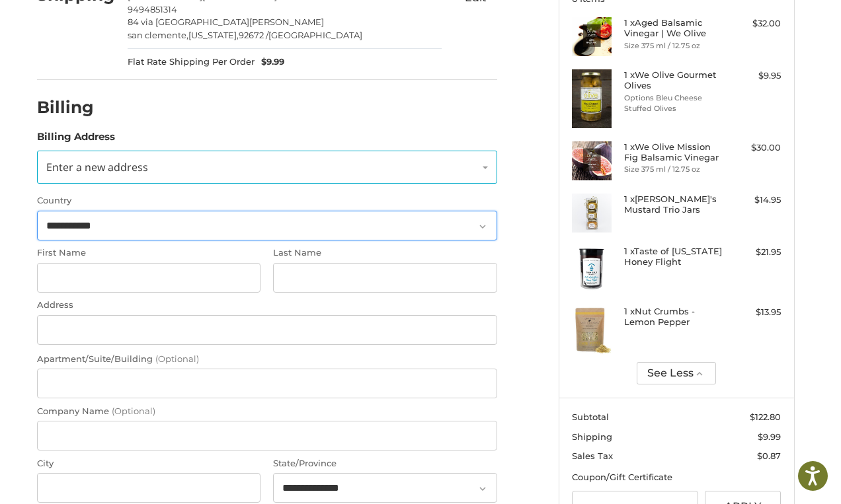 The width and height of the screenshot is (841, 504). I want to click on span: Shipping, so click(592, 437).